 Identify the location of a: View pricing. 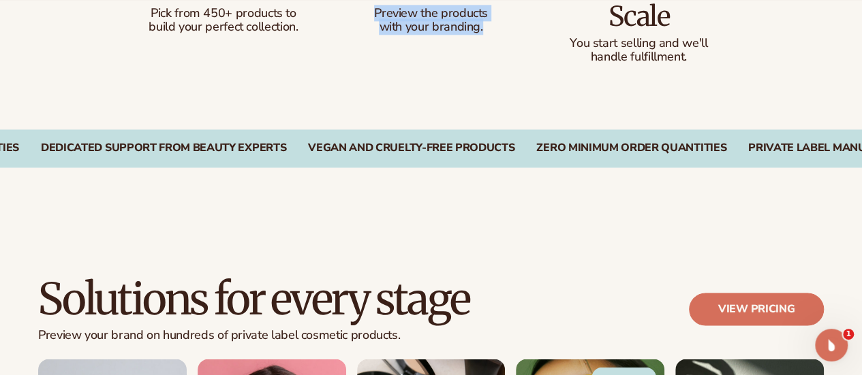
(756, 309).